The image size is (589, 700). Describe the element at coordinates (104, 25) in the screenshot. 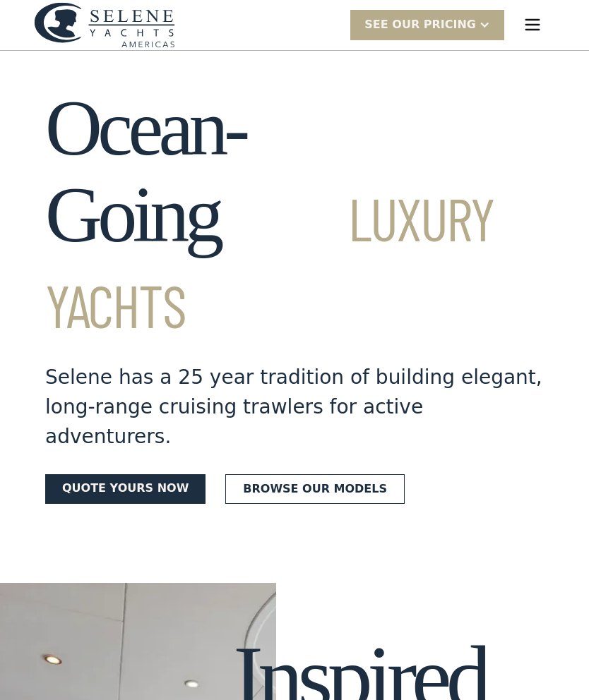

I see `img: logo` at that location.